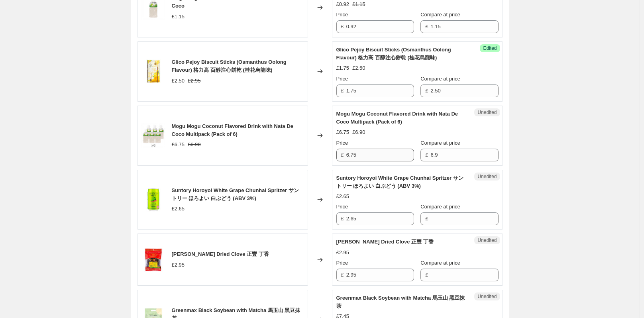  What do you see at coordinates (490, 48) in the screenshot?
I see `span: Edited` at bounding box center [490, 48].